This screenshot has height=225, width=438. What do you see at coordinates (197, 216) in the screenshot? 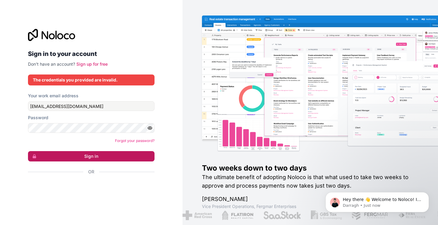
I see `img: /assets/american-red-cross-BAupjrZR.png` at bounding box center [197, 216].